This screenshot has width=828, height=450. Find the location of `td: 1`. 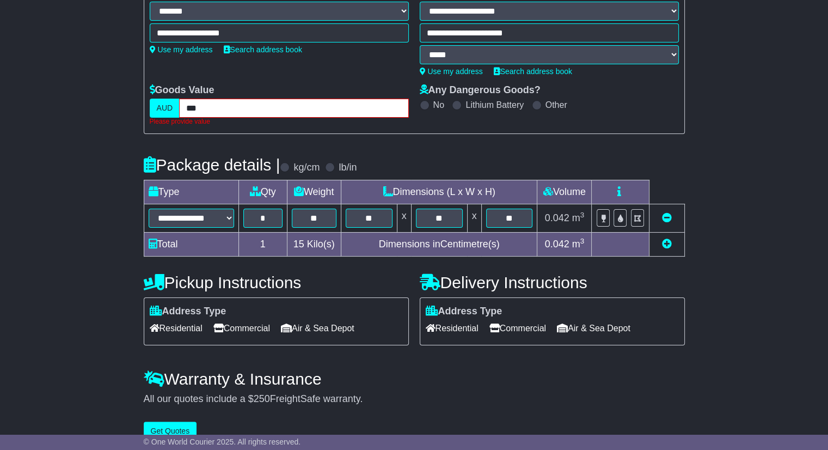

td: 1 is located at coordinates (263, 244).